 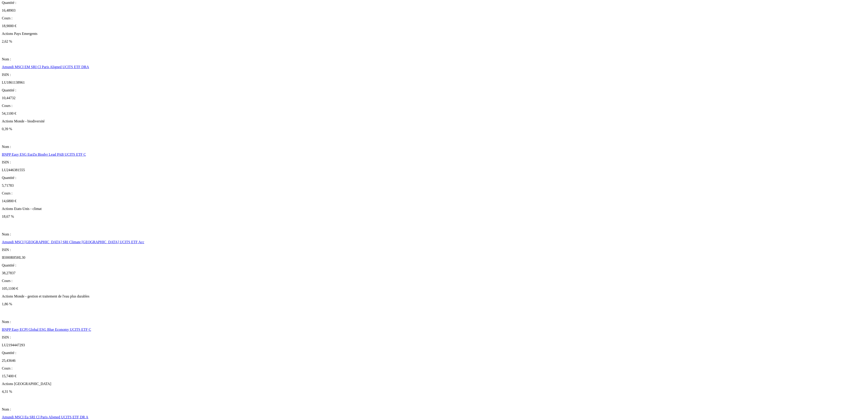 What do you see at coordinates (434, 289) in the screenshot?
I see `p: 105,1100 €` at bounding box center [434, 289].